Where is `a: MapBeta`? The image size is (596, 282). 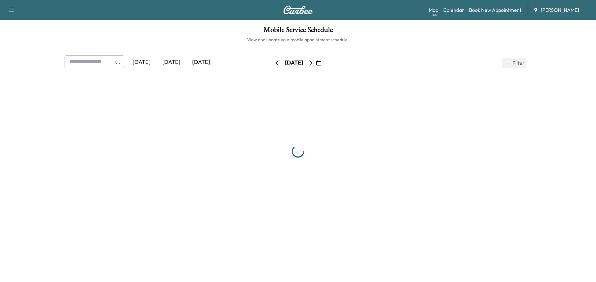 a: MapBeta is located at coordinates (434, 10).